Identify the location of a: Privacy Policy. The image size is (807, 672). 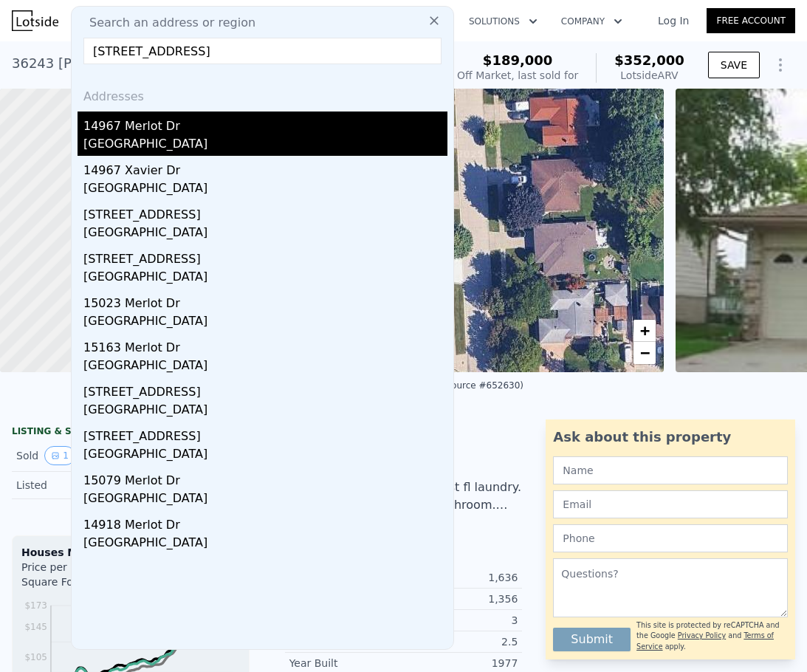
(701, 635).